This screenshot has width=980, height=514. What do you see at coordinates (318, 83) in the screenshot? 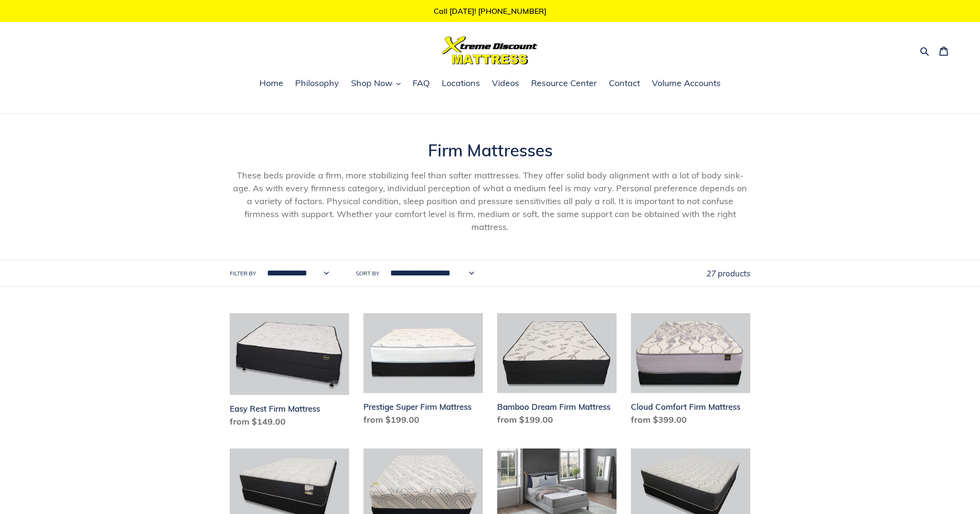
I see `span: Philosophy` at bounding box center [318, 83].